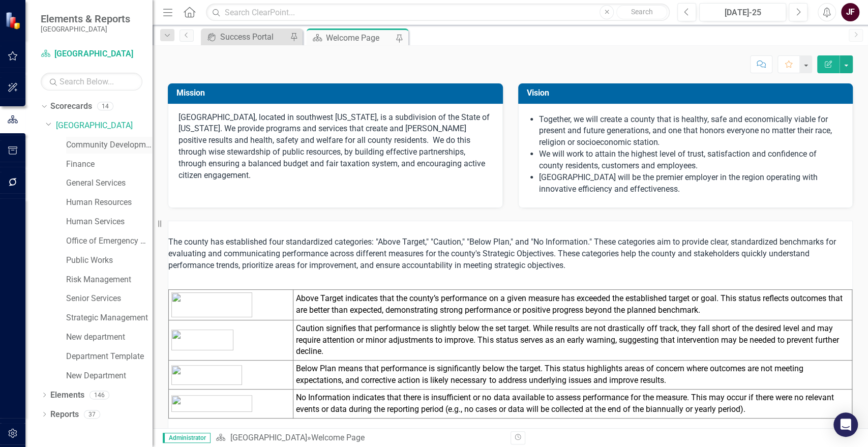 The height and width of the screenshot is (447, 868). Describe the element at coordinates (109, 298) in the screenshot. I see `a: Senior Services` at that location.